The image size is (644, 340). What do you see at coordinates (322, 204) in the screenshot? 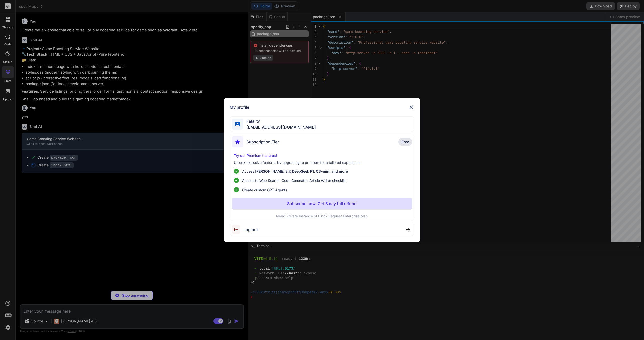
I see `button: Subscribe now. Get 3 day full refund` at bounding box center [322, 204].